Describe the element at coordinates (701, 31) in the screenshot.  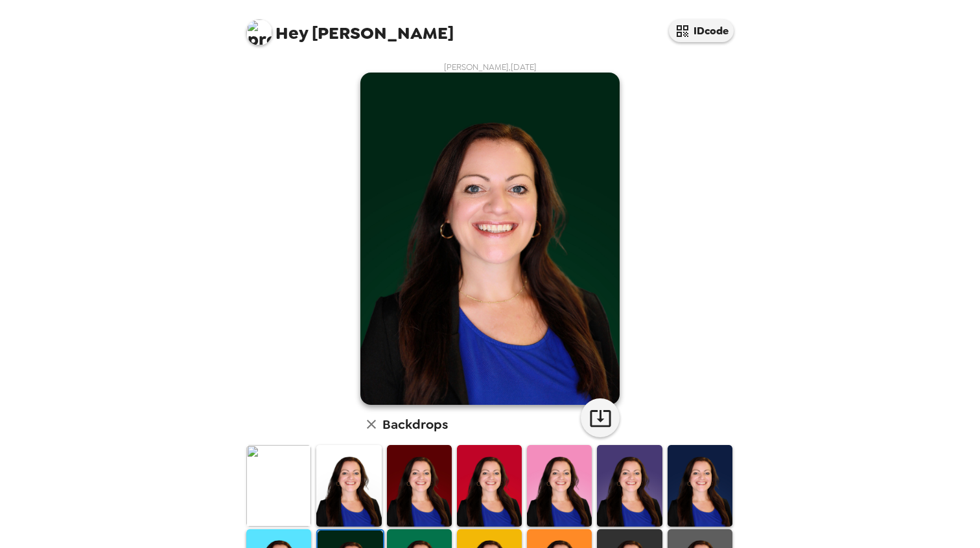
I see `button: IDcode` at that location.